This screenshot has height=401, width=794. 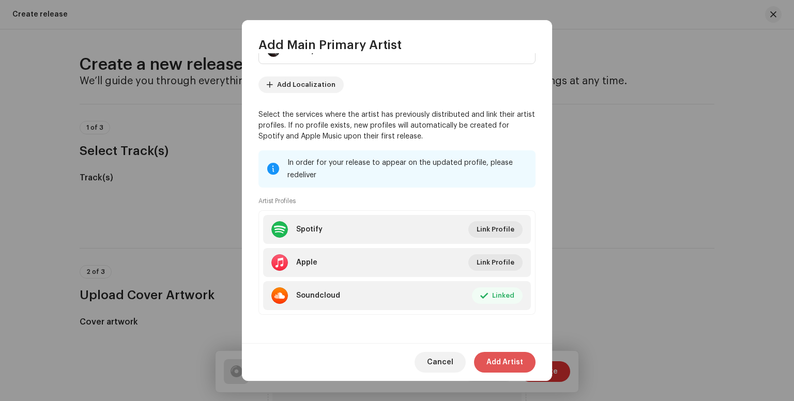 What do you see at coordinates (408, 169) in the screenshot?
I see `div: In order for your release to appear on the updated profile, please redeliver` at bounding box center [408, 169].